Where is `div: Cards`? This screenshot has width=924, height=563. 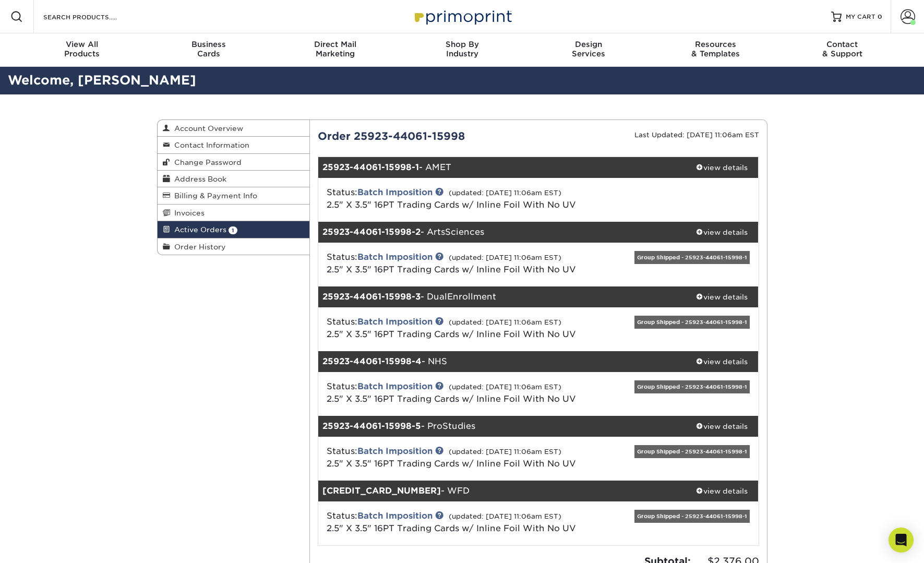
div: Cards is located at coordinates (208, 49).